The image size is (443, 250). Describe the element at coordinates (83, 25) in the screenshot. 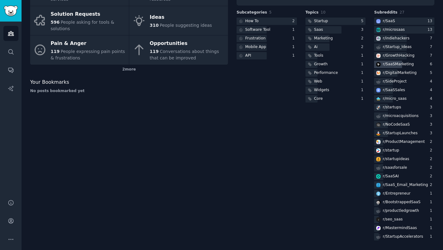

I see `span: People asking for tools & solutions` at that location.